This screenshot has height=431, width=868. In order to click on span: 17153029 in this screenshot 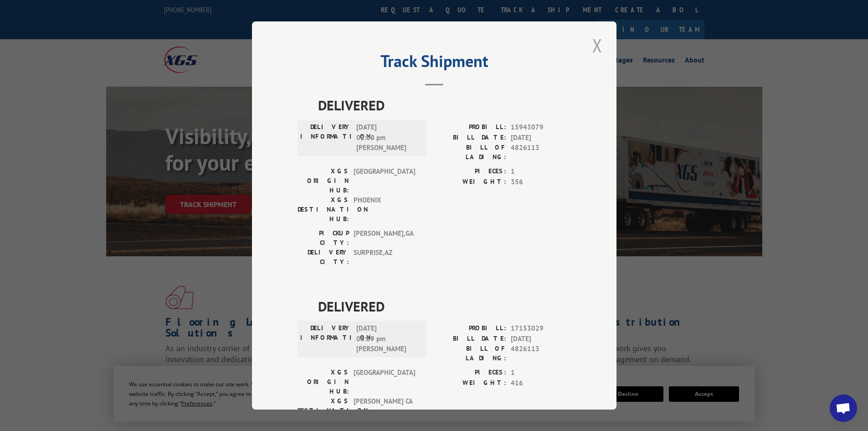, I will do `click(541, 328)`.